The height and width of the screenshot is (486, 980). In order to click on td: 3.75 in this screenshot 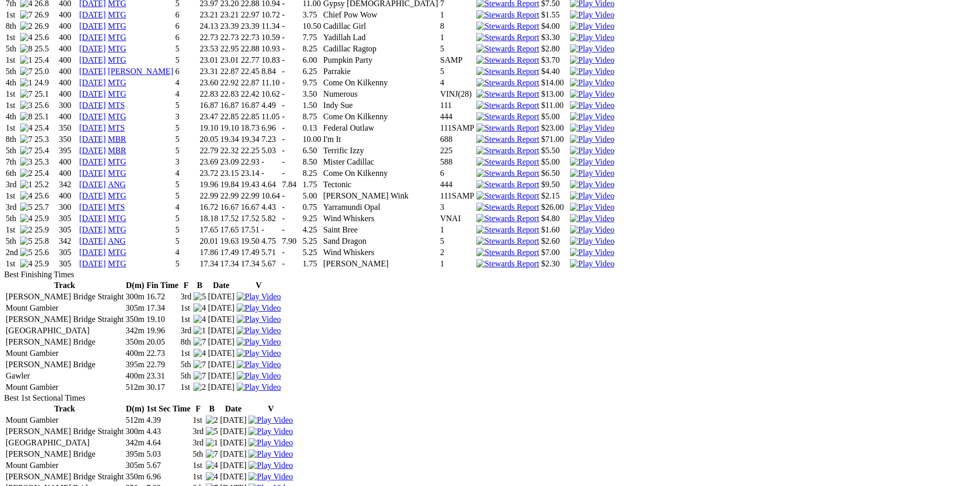, I will do `click(312, 15)`.